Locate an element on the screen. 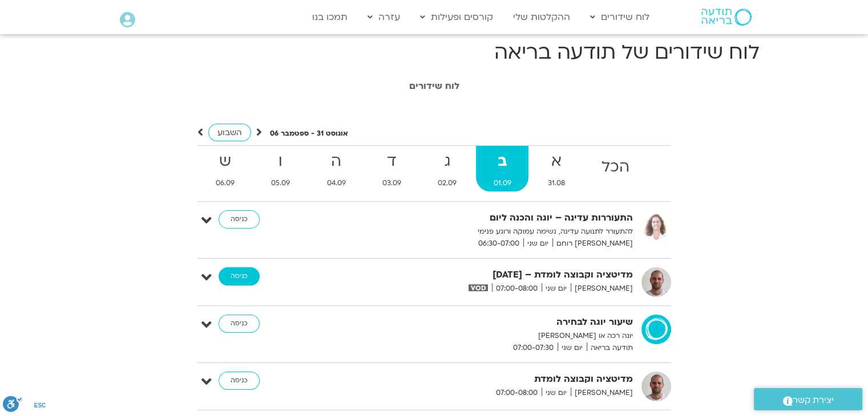 The width and height of the screenshot is (868, 416). a: עזרה is located at coordinates (384, 17).